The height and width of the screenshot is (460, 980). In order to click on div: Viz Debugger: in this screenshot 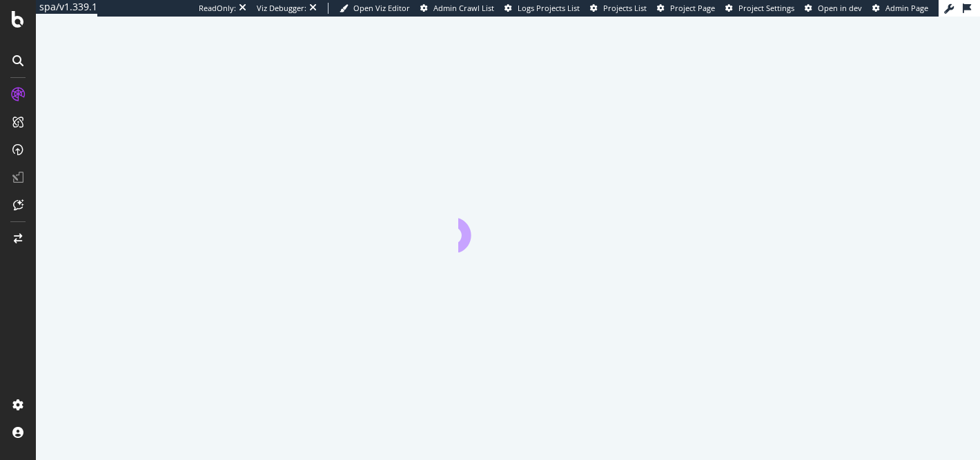, I will do `click(282, 9)`.